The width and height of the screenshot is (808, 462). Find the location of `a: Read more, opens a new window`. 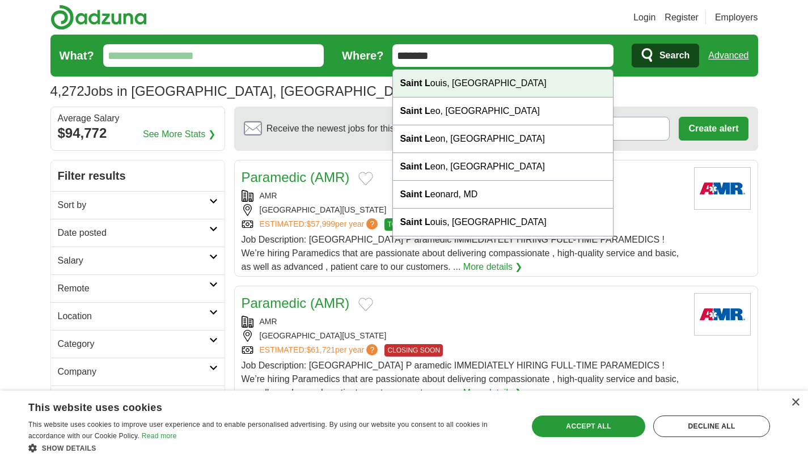

a: Read more, opens a new window is located at coordinates (159, 436).